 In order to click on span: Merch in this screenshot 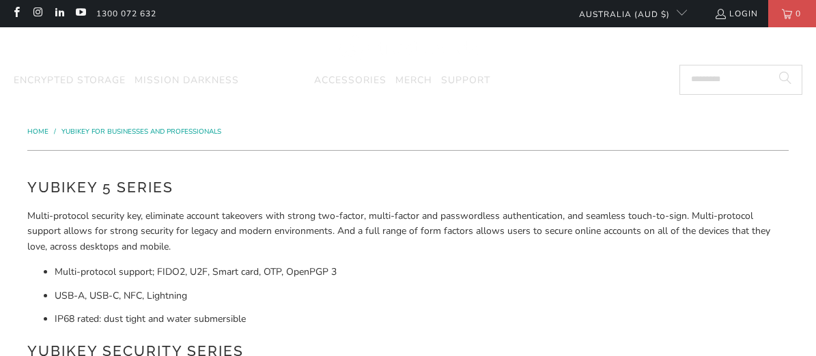, I will do `click(414, 80)`.